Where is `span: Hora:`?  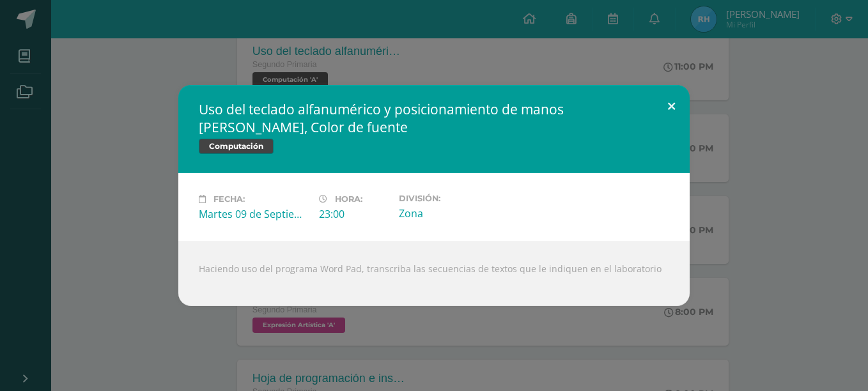
span: Hora: is located at coordinates (349, 199).